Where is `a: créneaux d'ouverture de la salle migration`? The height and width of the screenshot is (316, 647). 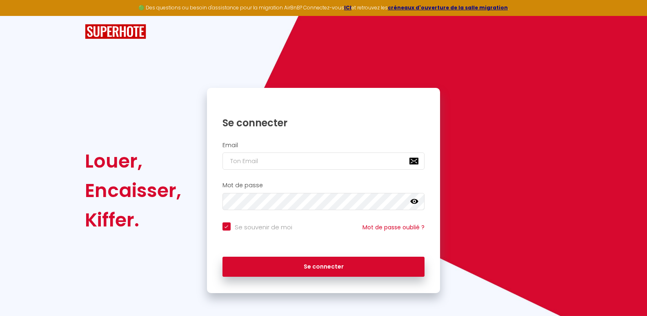 a: créneaux d'ouverture de la salle migration is located at coordinates (448, 7).